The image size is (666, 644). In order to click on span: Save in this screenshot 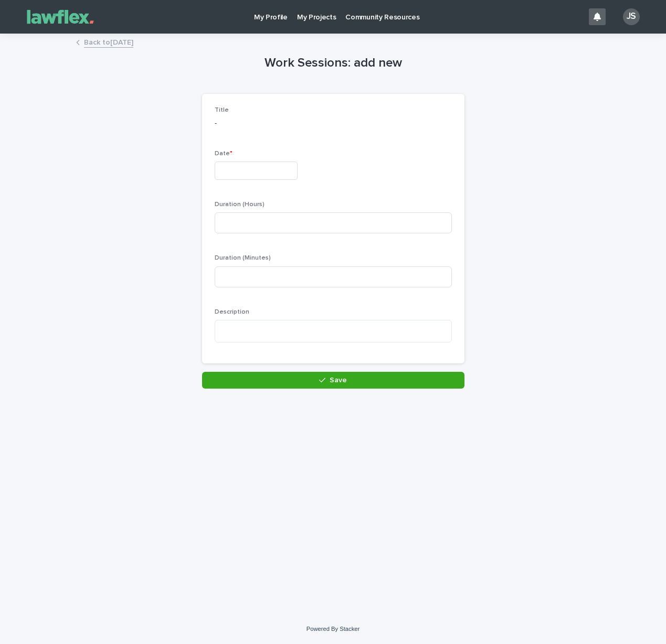, I will do `click(338, 380)`.